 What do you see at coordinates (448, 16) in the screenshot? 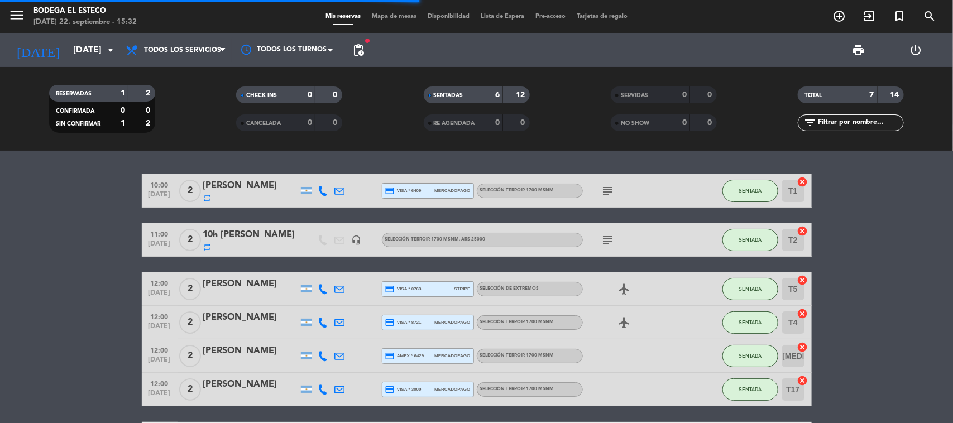
I see `span: Disponibilidad` at bounding box center [448, 16].